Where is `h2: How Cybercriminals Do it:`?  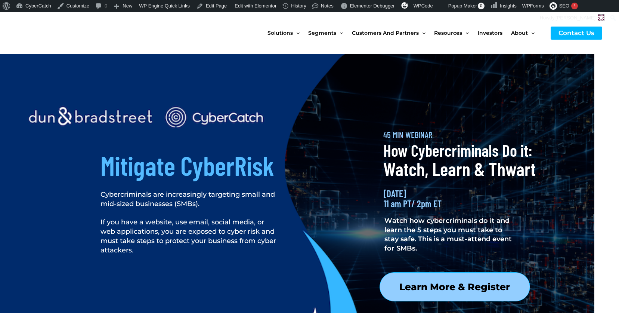 h2: How Cybercriminals Do it: is located at coordinates (459, 150).